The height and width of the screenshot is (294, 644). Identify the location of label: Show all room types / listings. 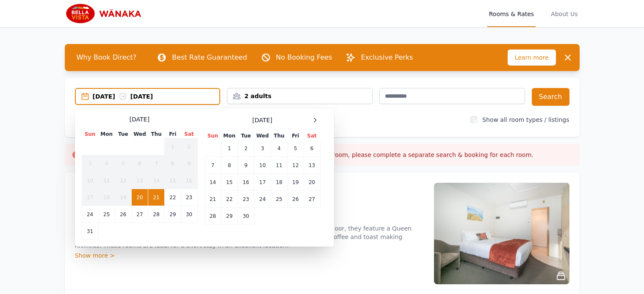
(525, 120).